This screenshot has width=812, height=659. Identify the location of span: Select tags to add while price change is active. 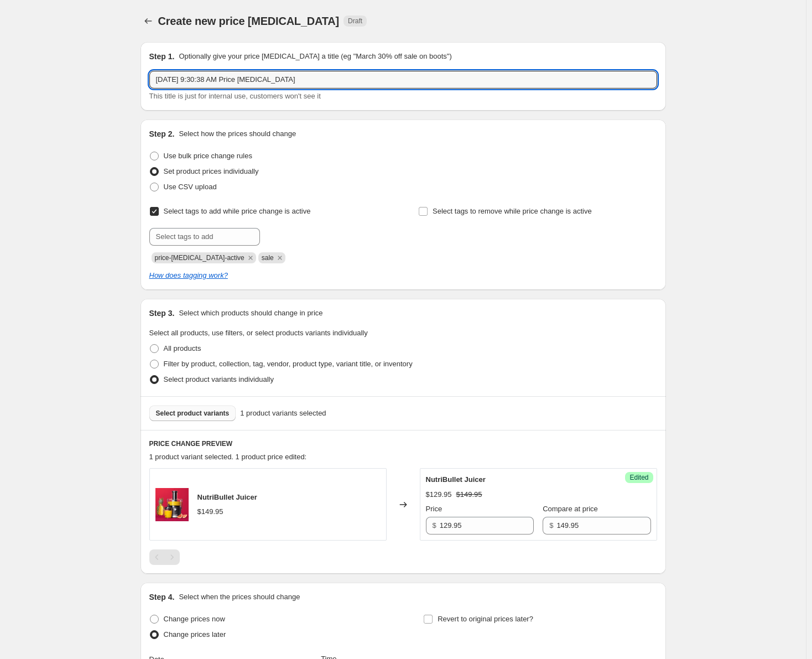
(237, 211).